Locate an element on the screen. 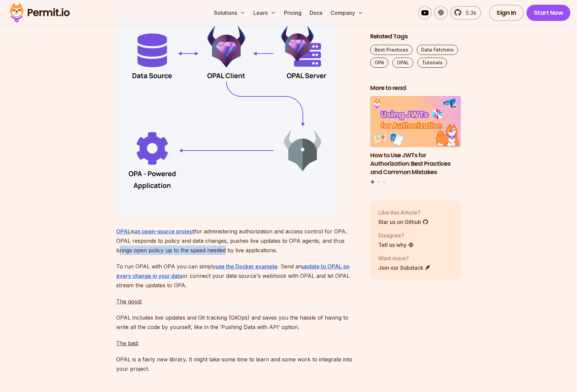  div: Posts is located at coordinates (415, 140).